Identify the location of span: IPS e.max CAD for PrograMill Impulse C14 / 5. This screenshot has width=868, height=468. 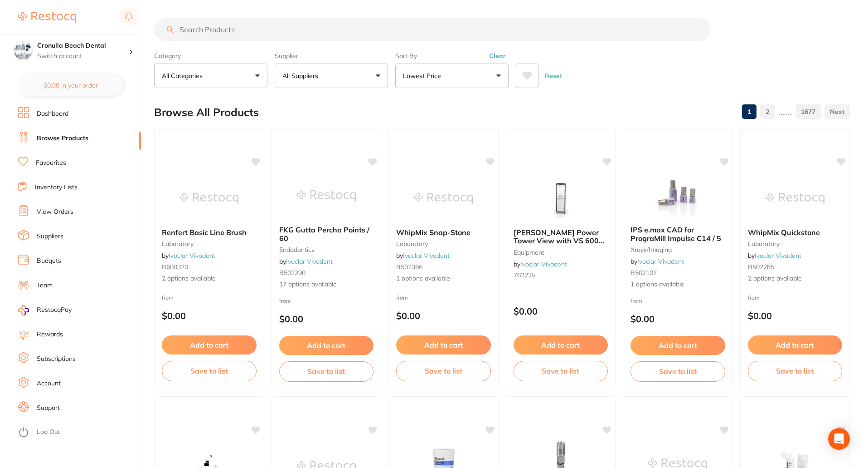
(676, 234).